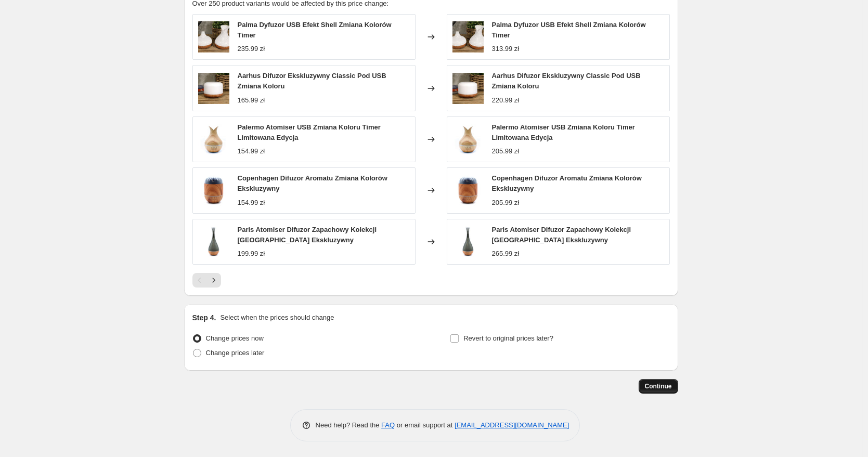 The width and height of the screenshot is (868, 457). I want to click on div: 265.99 zł, so click(506, 254).